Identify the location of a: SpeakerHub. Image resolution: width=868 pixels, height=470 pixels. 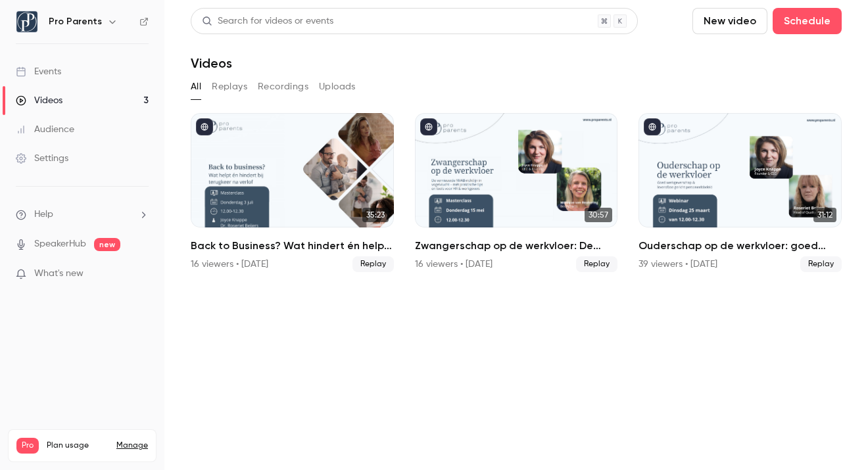
(60, 244).